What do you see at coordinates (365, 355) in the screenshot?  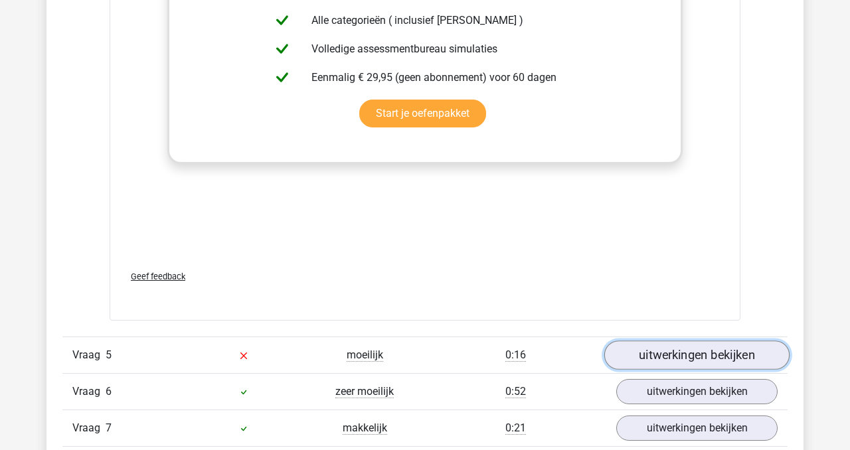 I see `span: moeilijk` at bounding box center [365, 355].